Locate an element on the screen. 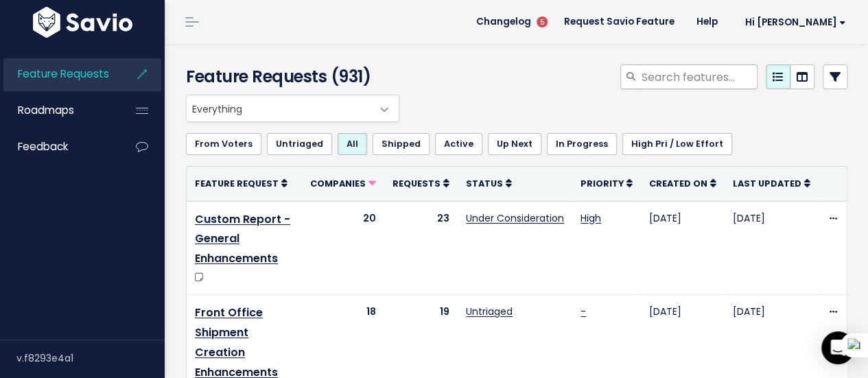  a: Active is located at coordinates (459, 144).